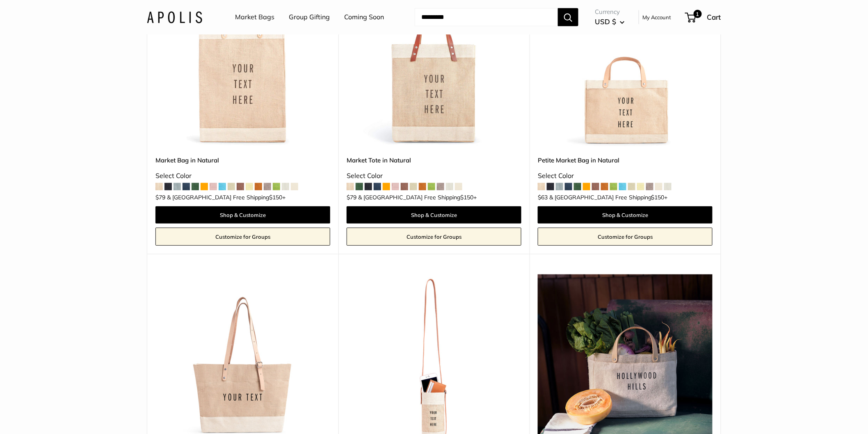  What do you see at coordinates (704, 17) in the screenshot?
I see `a: 1 Cart` at bounding box center [704, 17].